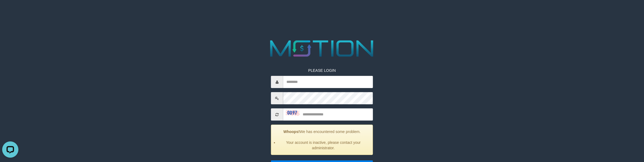  I want to click on li: Your account is inactive, please contact your administrator., so click(323, 145).